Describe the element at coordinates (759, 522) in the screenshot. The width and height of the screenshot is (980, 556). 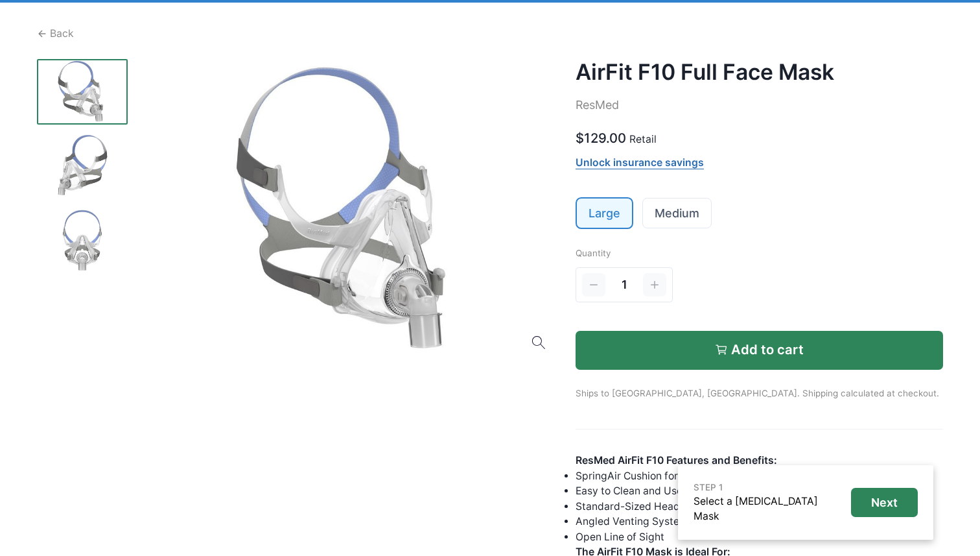
I see `li: Angled Venting System for Quieter Operation` at that location.